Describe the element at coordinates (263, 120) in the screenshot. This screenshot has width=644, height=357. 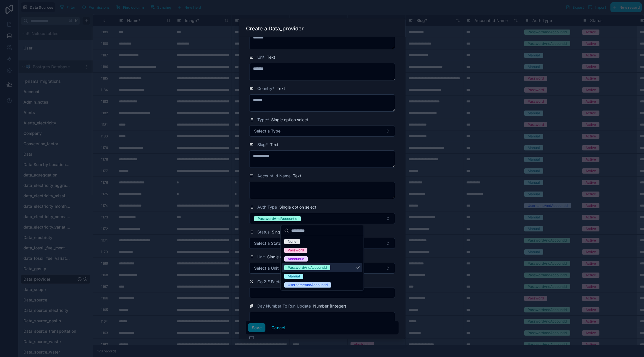
I see `span: Type *` at that location.